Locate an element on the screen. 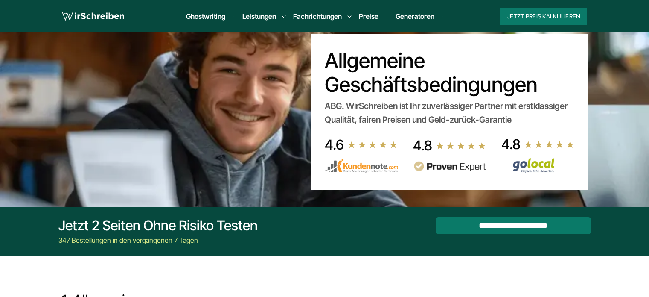  div: 347 Bestellungen in den vergangenen 7 Tagen is located at coordinates (158, 240).